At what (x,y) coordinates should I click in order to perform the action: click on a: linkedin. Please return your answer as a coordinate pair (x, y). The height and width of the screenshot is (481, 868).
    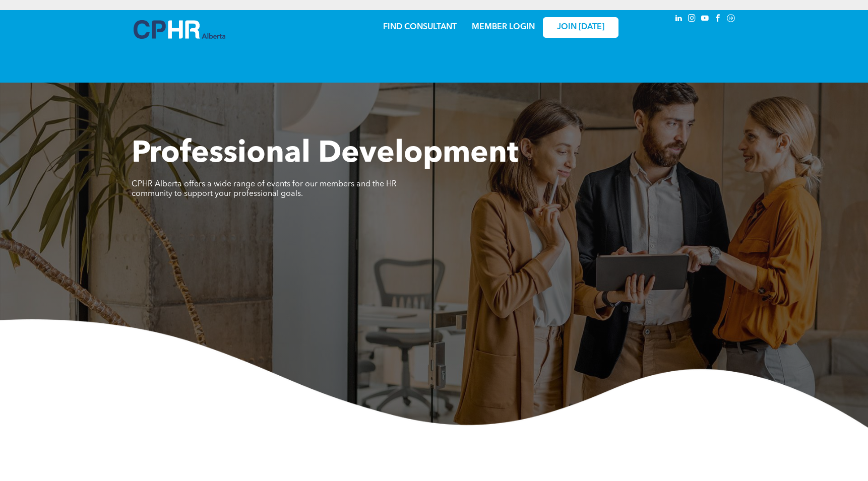
    Looking at the image, I should click on (678, 19).